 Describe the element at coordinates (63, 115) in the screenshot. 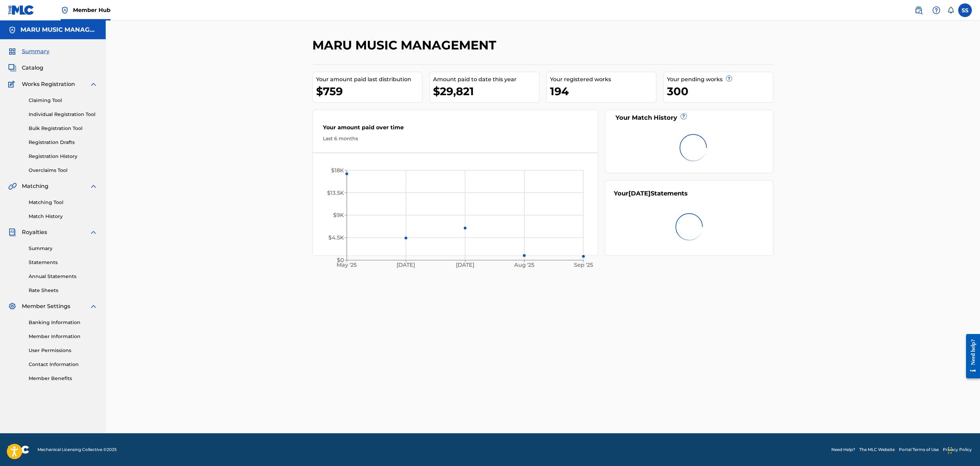

I see `a: Individual Registration Tool` at that location.